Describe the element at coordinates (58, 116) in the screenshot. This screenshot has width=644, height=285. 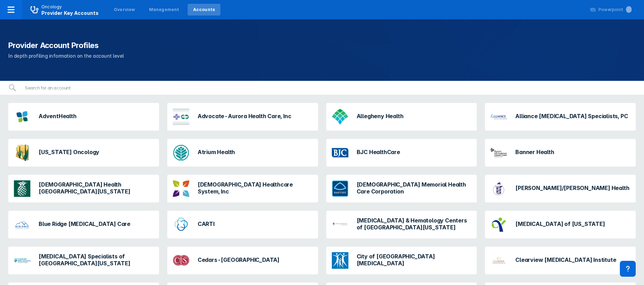
I see `h3: AdventHealth` at that location.